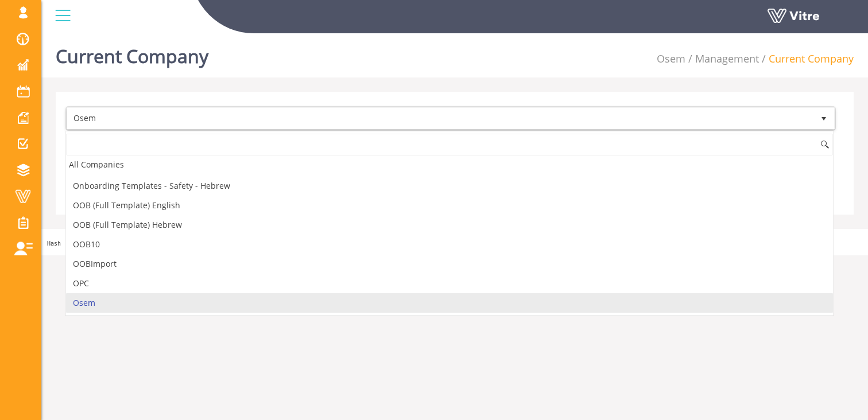 This screenshot has width=868, height=420. What do you see at coordinates (449, 264) in the screenshot?
I see `li: OOBImport` at bounding box center [449, 264].